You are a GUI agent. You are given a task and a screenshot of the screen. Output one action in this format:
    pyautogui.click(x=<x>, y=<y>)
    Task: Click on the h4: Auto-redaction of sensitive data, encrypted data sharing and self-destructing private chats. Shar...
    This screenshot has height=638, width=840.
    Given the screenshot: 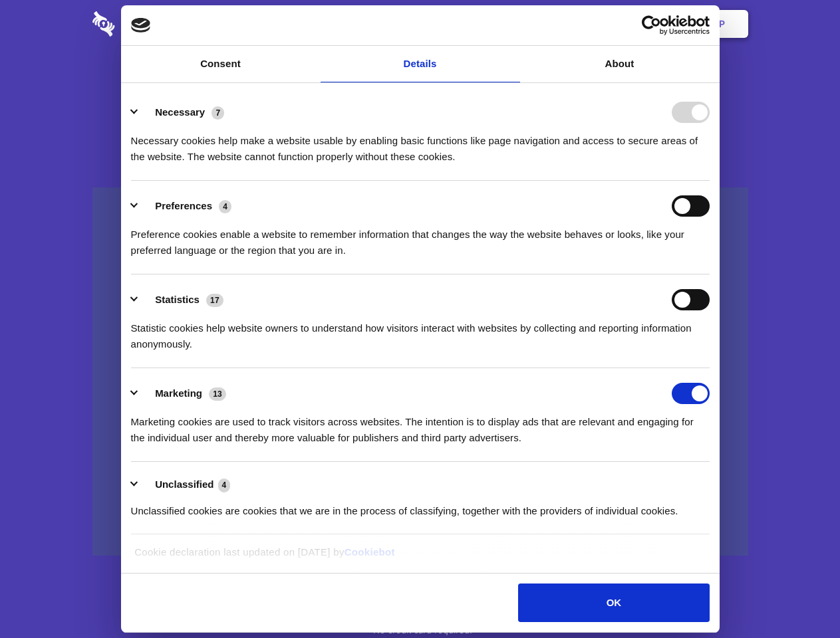 What is the action you would take?
    pyautogui.click(x=421, y=143)
    